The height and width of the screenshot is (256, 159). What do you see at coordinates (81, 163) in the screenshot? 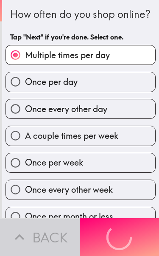
I see `button: Once per week` at bounding box center [81, 163].